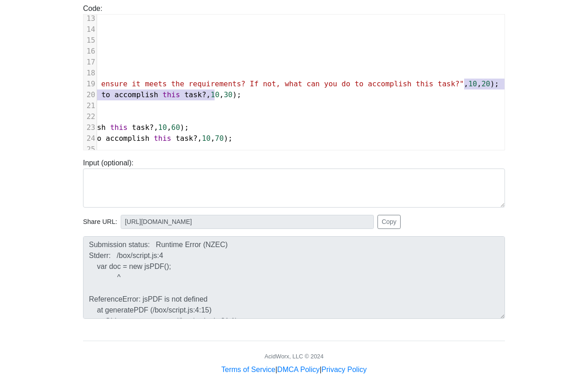 The height and width of the screenshot is (377, 588). Describe the element at coordinates (90, 84) in the screenshot. I see `div: 19` at that location.